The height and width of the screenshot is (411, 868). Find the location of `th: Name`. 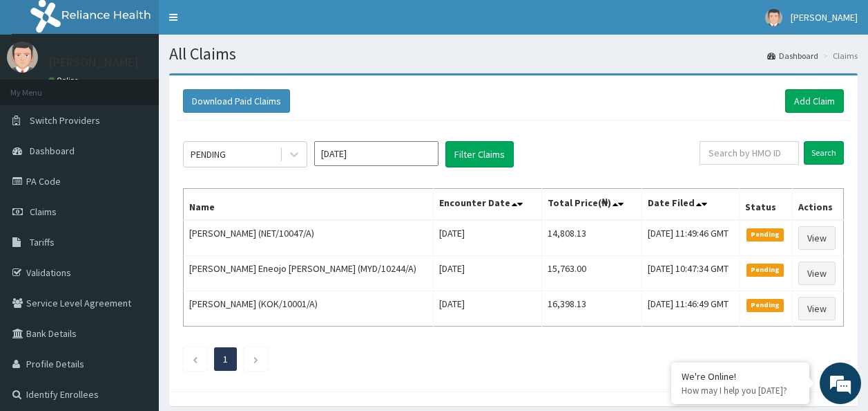

th: Name is located at coordinates (309, 205).